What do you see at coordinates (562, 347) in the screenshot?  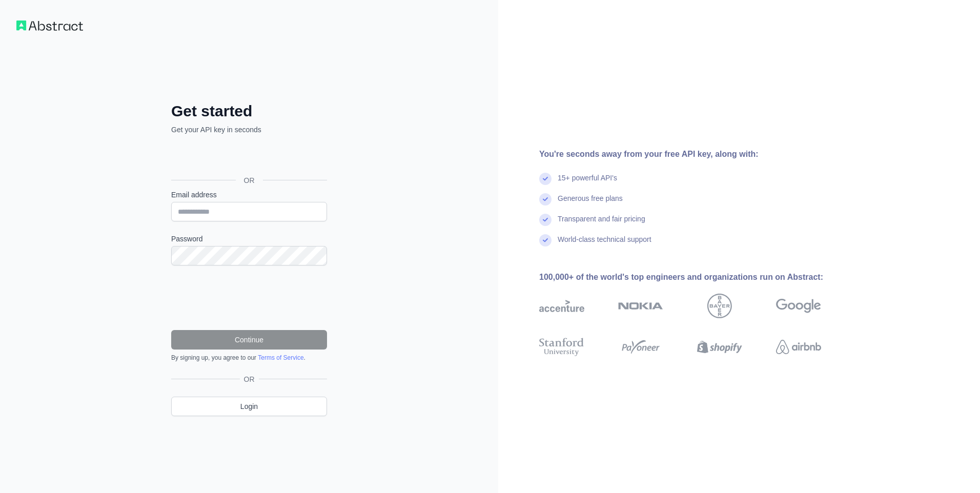 I see `img: stanford university` at bounding box center [562, 347].